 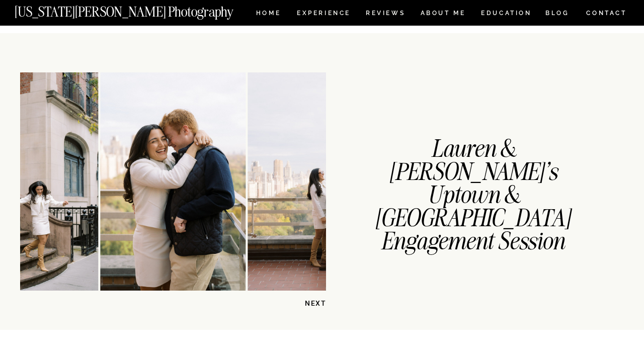 What do you see at coordinates (606, 13) in the screenshot?
I see `nav: CONTACT` at bounding box center [606, 13].